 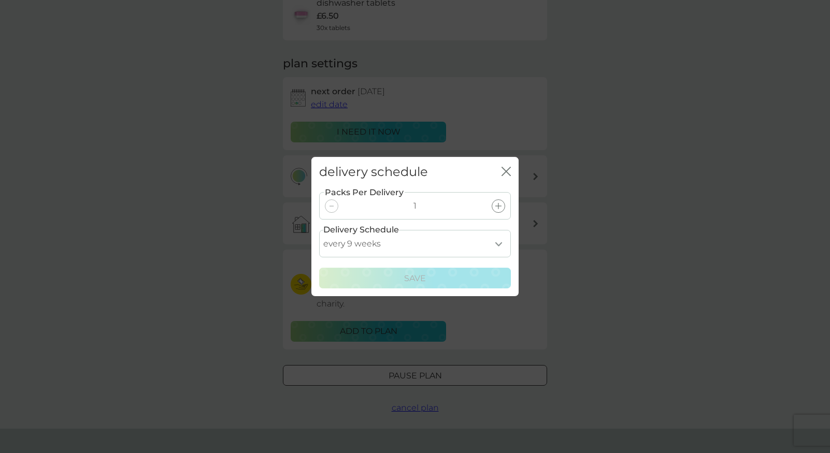 What do you see at coordinates (506, 172) in the screenshot?
I see `button: close` at bounding box center [506, 172].